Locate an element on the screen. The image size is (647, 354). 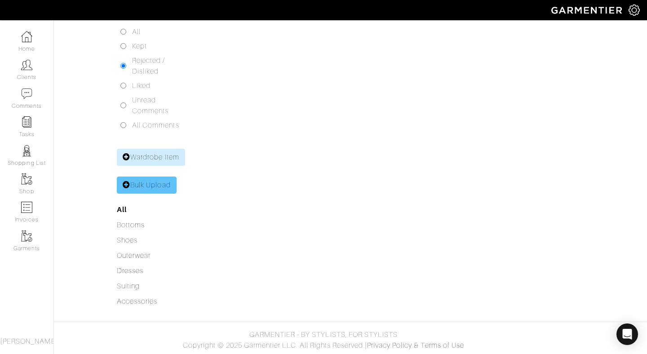
label: Liked is located at coordinates (141, 86).